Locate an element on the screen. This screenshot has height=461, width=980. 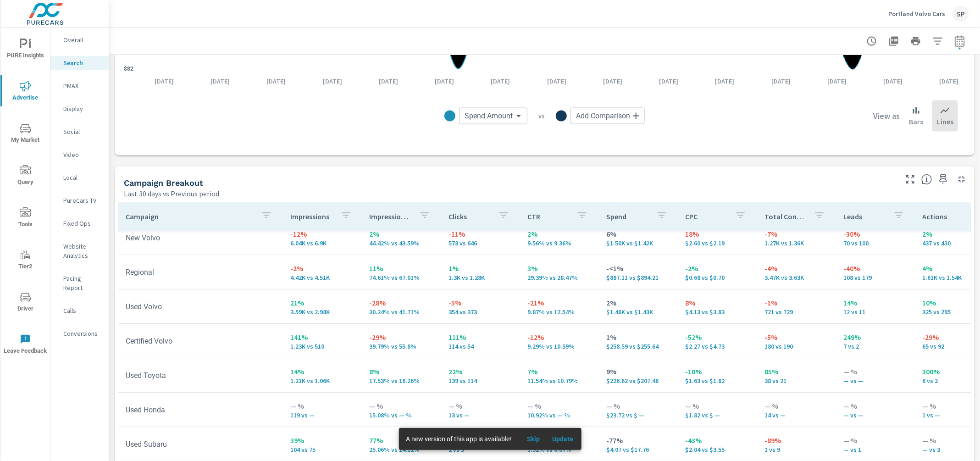
div: Overall is located at coordinates (79, 40).